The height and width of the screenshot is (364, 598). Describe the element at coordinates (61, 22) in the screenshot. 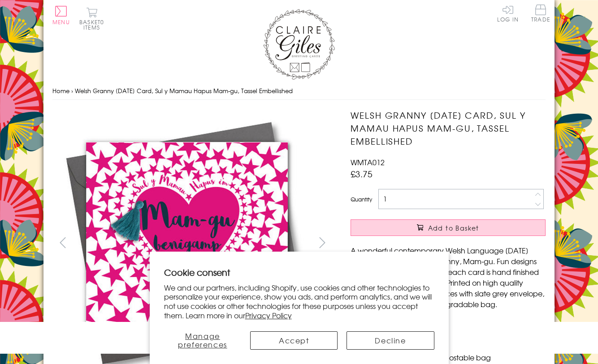

I see `span: Menu` at that location.